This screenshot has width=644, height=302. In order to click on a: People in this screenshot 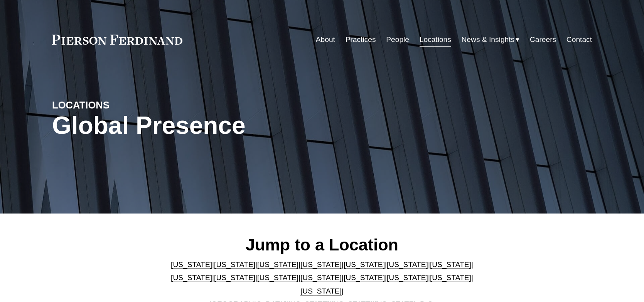, I will do `click(397, 40)`.